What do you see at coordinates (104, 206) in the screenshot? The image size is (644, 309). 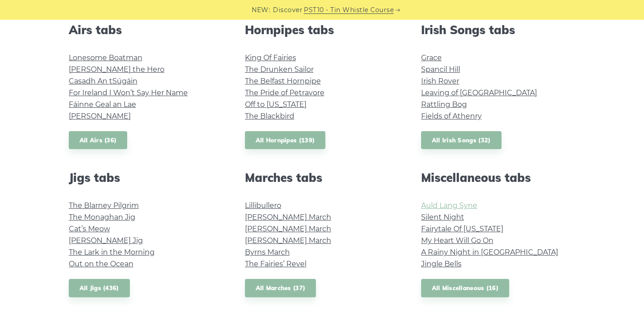 I see `a: The Blarney Pilgrim` at bounding box center [104, 206].